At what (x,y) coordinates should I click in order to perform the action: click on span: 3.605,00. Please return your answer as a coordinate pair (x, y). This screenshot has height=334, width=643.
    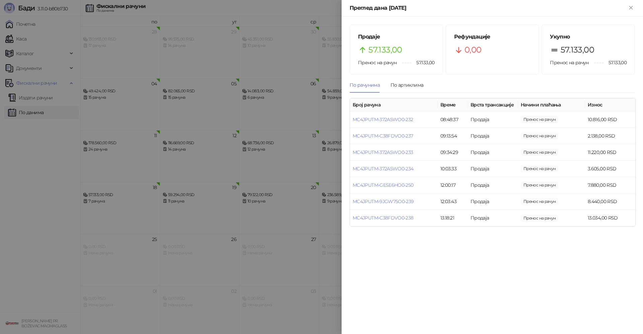
    Looking at the image, I should click on (540, 169).